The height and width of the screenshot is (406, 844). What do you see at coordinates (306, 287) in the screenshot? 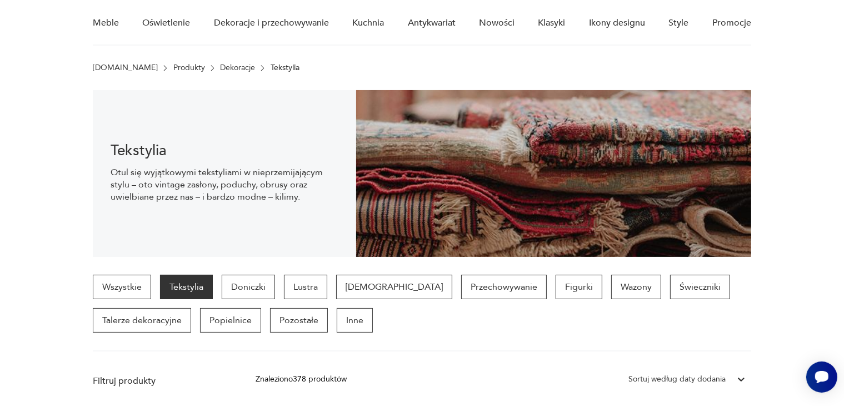
I see `a: Lustra` at bounding box center [306, 287].